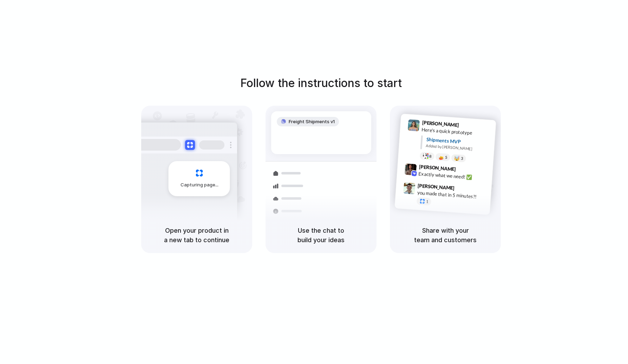 This screenshot has width=628, height=364. What do you see at coordinates (431, 156) in the screenshot?
I see `span: 8` at bounding box center [431, 156].